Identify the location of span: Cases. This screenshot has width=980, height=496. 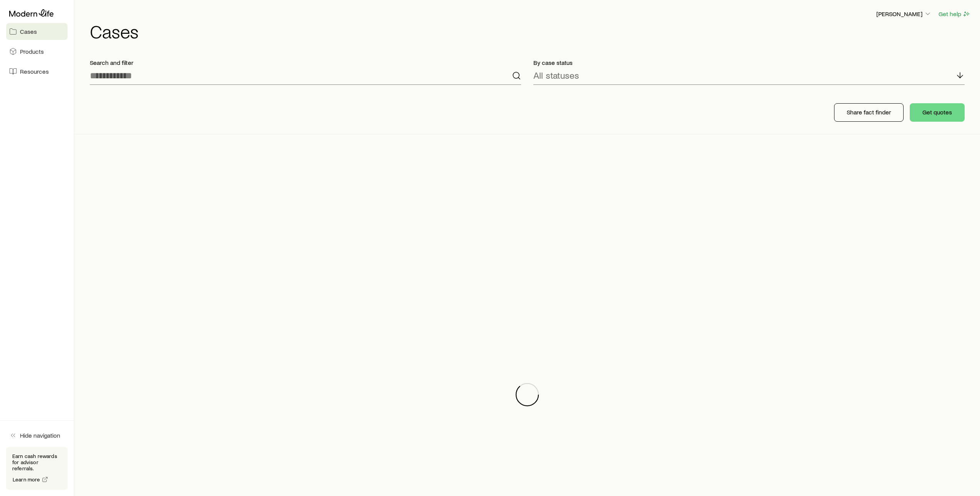
(28, 32).